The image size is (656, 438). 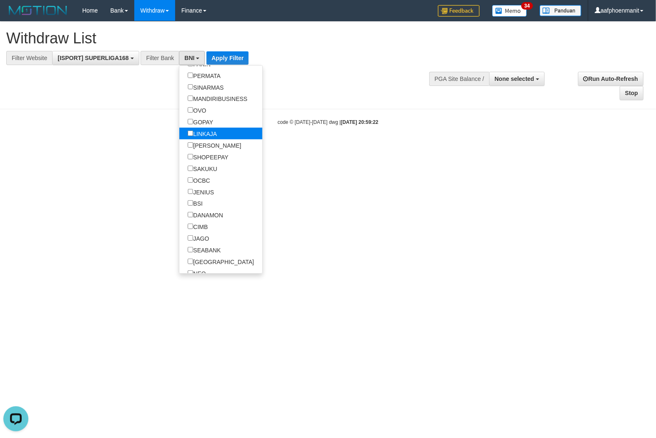 What do you see at coordinates (198, 238) in the screenshot?
I see `label: JAGO` at bounding box center [198, 238].